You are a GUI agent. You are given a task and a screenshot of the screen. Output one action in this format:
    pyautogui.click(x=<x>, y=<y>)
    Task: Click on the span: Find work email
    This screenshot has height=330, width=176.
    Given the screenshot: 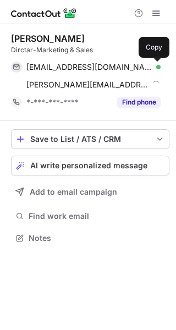 What is the action you would take?
    pyautogui.click(x=97, y=216)
    